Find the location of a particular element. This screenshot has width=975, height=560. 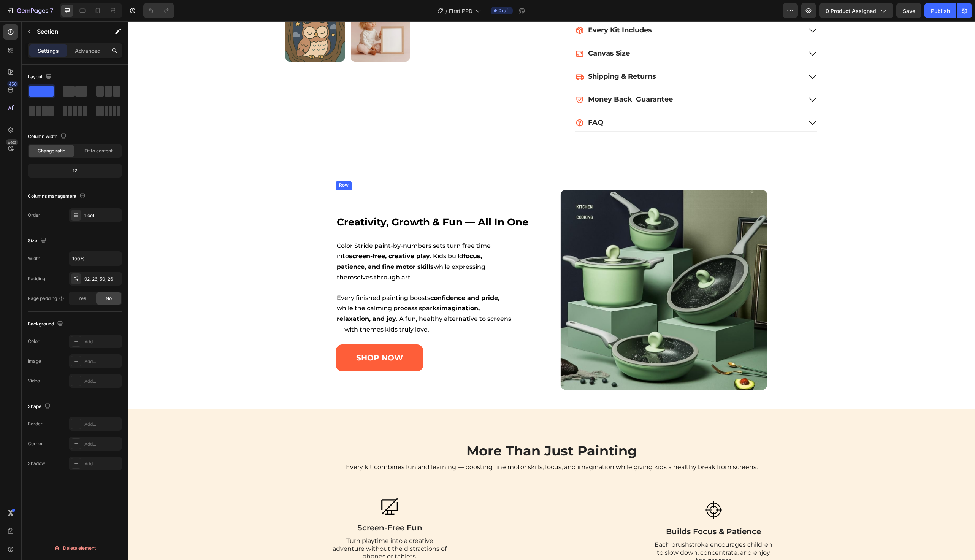

div: Shape is located at coordinates (40, 407).